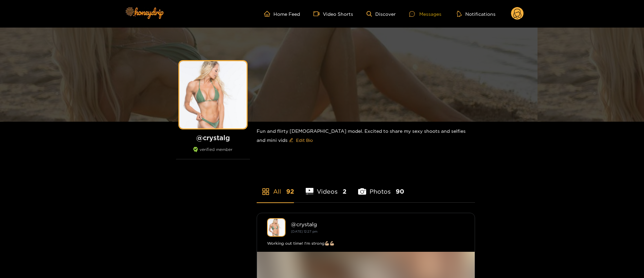 This screenshot has width=644, height=278. I want to click on img: crystalg, so click(276, 227).